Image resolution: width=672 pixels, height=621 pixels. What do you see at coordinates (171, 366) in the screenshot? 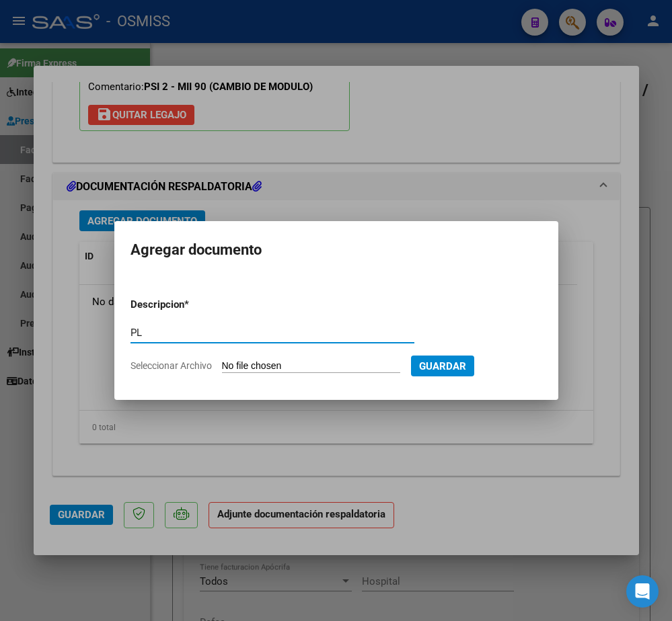
I see `span: Seleccionar Archivo` at bounding box center [171, 366].